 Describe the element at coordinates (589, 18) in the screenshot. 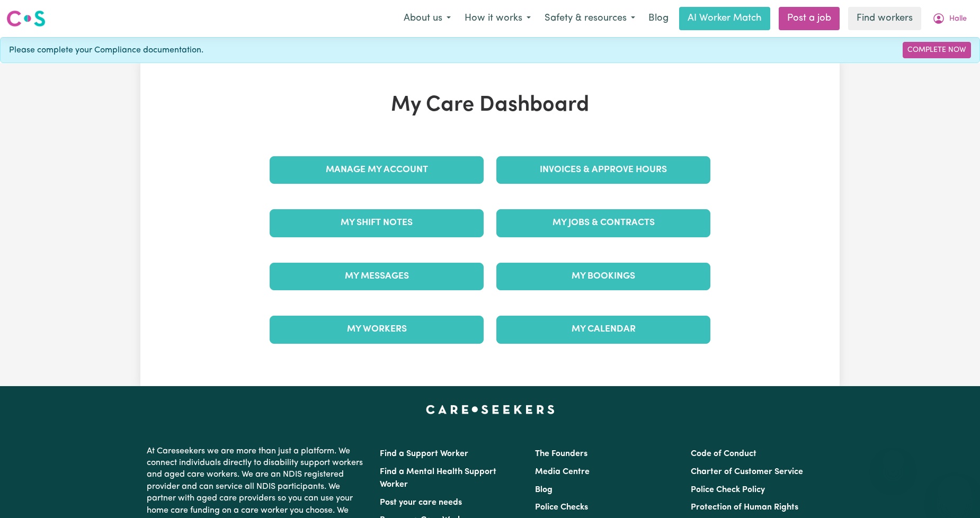

I see `button: Safety & resources` at that location.